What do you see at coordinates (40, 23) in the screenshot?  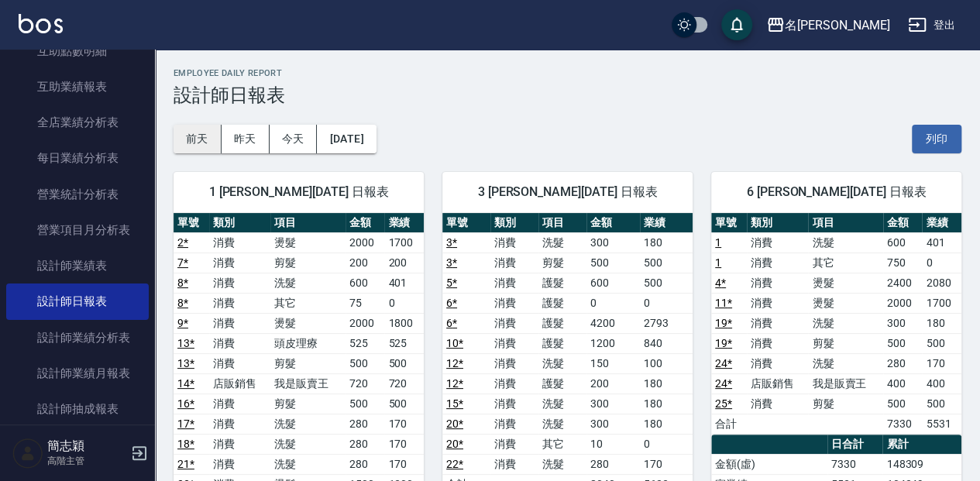 I see `img: Logo` at bounding box center [40, 23].